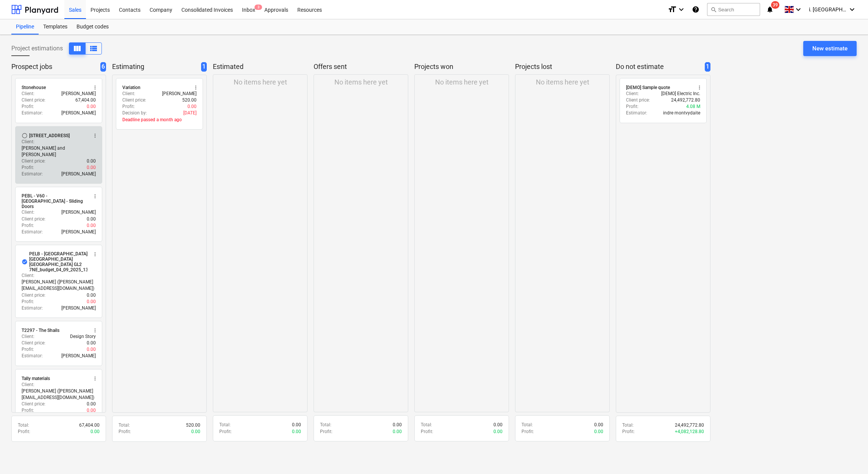 The image size is (868, 474). Describe the element at coordinates (93, 49) in the screenshot. I see `span: View as columns` at that location.